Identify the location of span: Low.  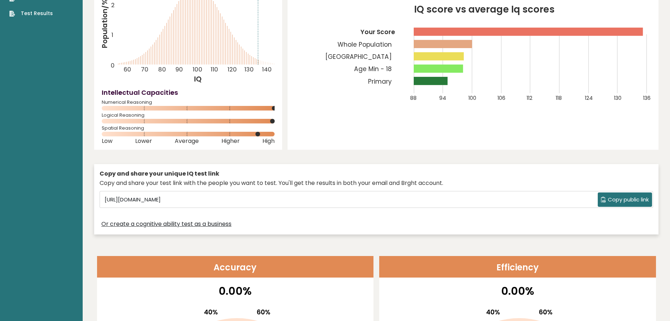
(107, 141).